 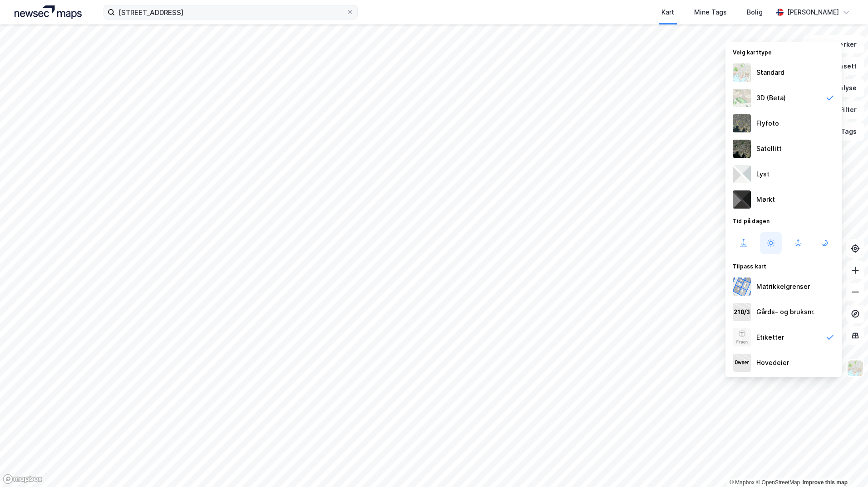 What do you see at coordinates (48, 12) in the screenshot?
I see `img: logo.a4113a55bc3d86da70a041830d287a7e.svg` at bounding box center [48, 12].